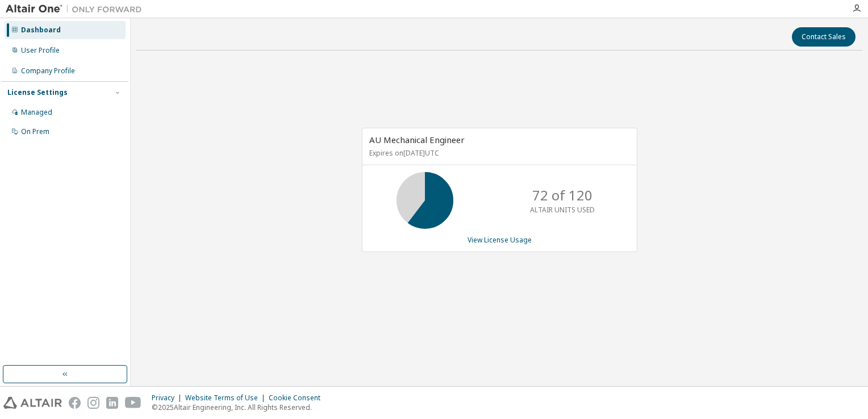 The width and height of the screenshot is (868, 419). I want to click on div: Dashboard, so click(41, 30).